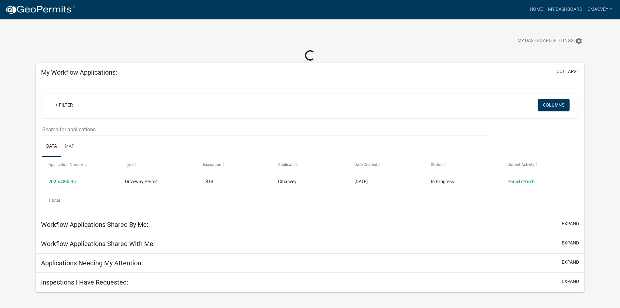 The width and height of the screenshot is (620, 308). I want to click on a: My Dashboard, so click(565, 9).